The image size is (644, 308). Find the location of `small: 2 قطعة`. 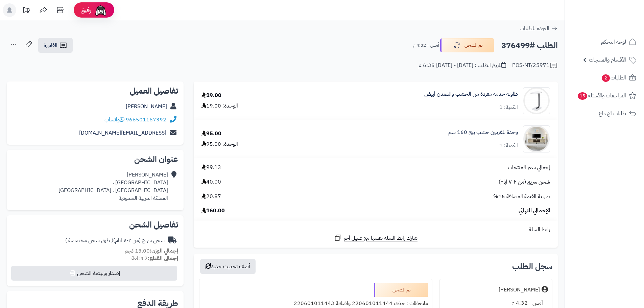

small: 2 قطعة is located at coordinates (155, 258).